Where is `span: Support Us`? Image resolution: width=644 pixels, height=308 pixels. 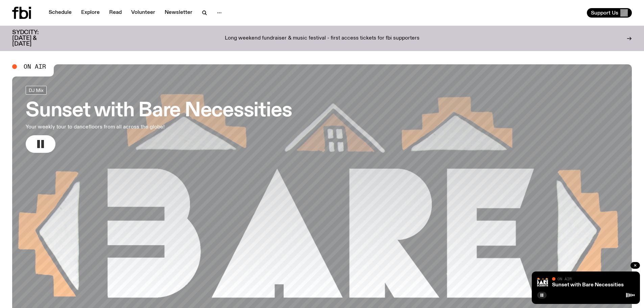
span: Support Us is located at coordinates (605, 13).